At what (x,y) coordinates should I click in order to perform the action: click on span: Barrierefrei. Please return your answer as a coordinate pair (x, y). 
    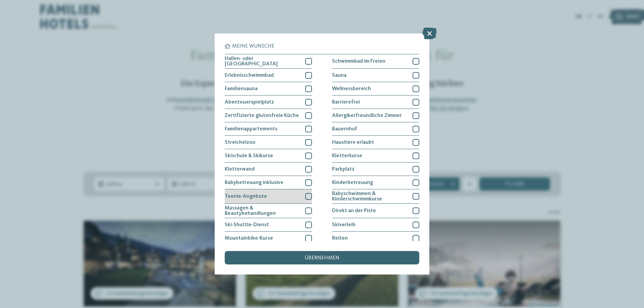
    Looking at the image, I should click on (346, 102).